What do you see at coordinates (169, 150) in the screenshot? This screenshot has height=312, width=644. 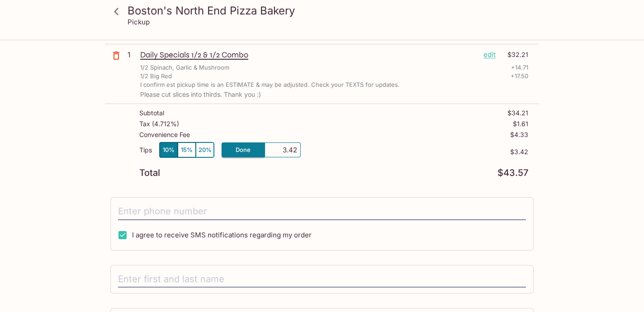 I see `button: 10%` at bounding box center [169, 150].